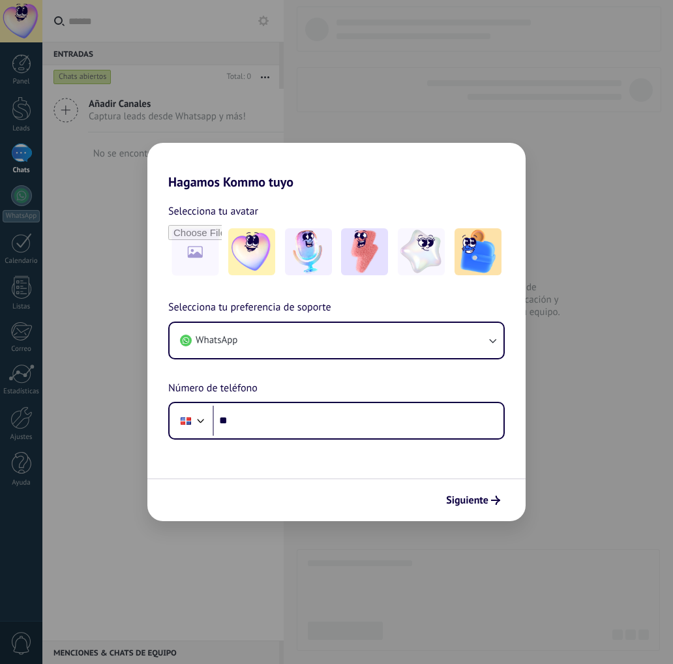  What do you see at coordinates (308, 252) in the screenshot?
I see `img: -2.jpeg` at bounding box center [308, 252].